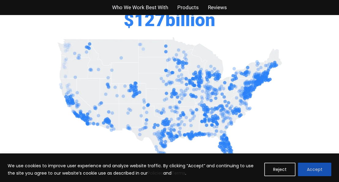 This screenshot has height=182, width=339. Describe the element at coordinates (150, 20) in the screenshot. I see `span: 127` at that location.